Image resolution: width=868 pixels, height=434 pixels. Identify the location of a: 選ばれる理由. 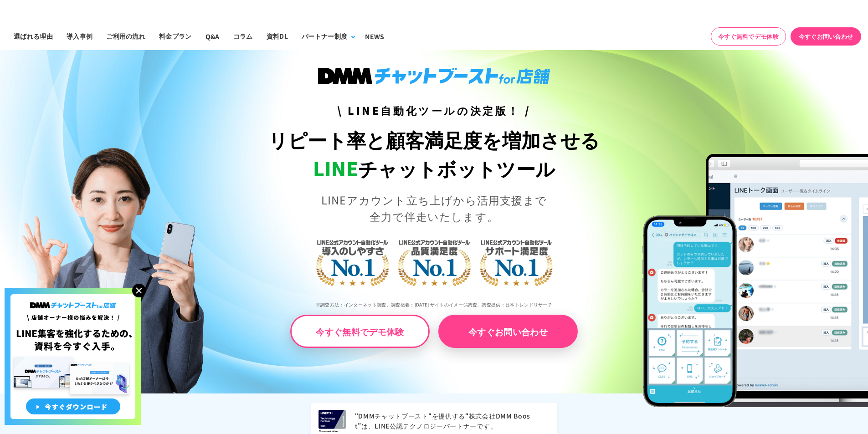
(33, 36).